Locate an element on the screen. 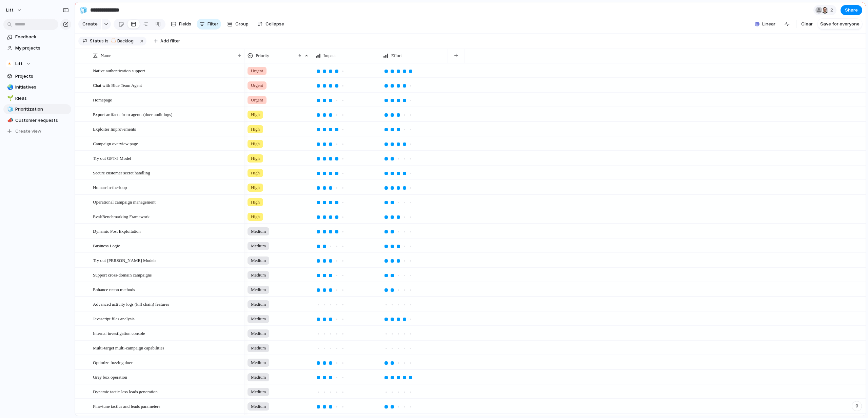  span: Effort is located at coordinates (396, 55).